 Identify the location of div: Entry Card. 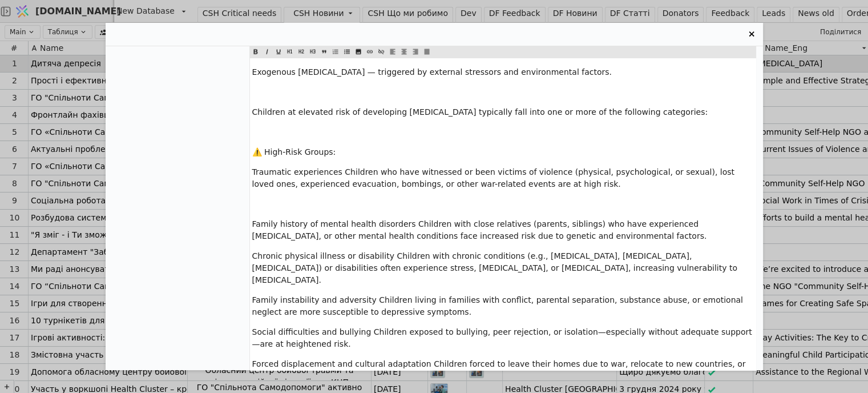
(434, 196).